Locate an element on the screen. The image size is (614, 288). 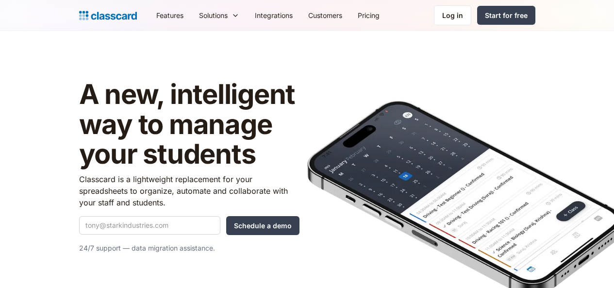
a: home is located at coordinates (108, 16).